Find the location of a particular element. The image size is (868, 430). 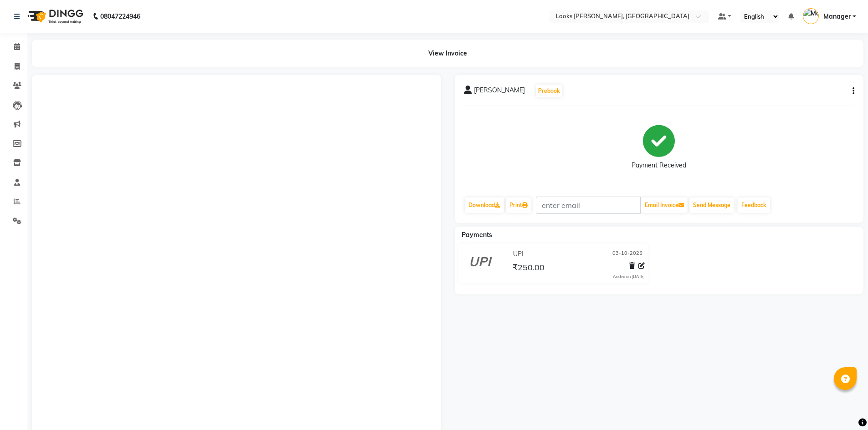

span: Manager is located at coordinates (837, 16).